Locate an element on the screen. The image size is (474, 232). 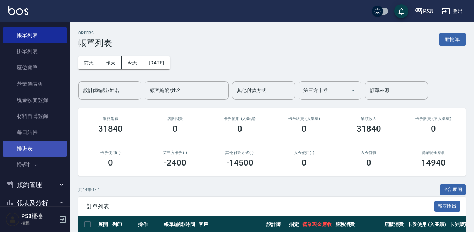
a: 材料自購登錄 is located at coordinates (35, 116).